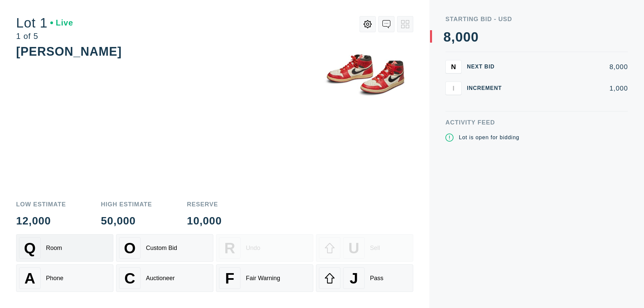  I want to click on span: F, so click(229, 278).